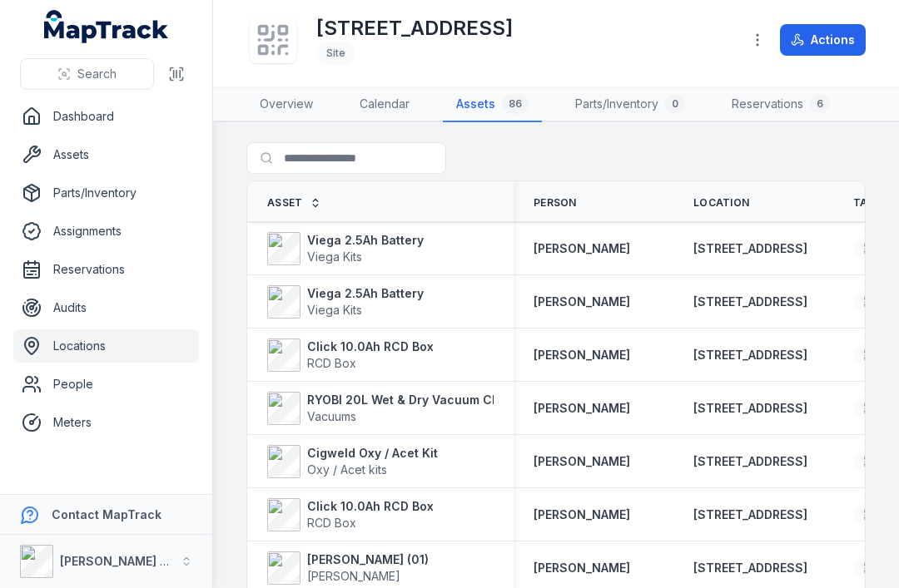 This screenshot has height=588, width=899. What do you see at coordinates (822, 40) in the screenshot?
I see `button: Actions` at bounding box center [822, 40].